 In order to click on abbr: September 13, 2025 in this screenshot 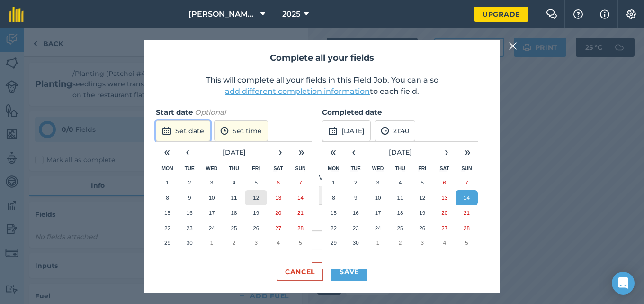, I will do `click(444, 197)`.